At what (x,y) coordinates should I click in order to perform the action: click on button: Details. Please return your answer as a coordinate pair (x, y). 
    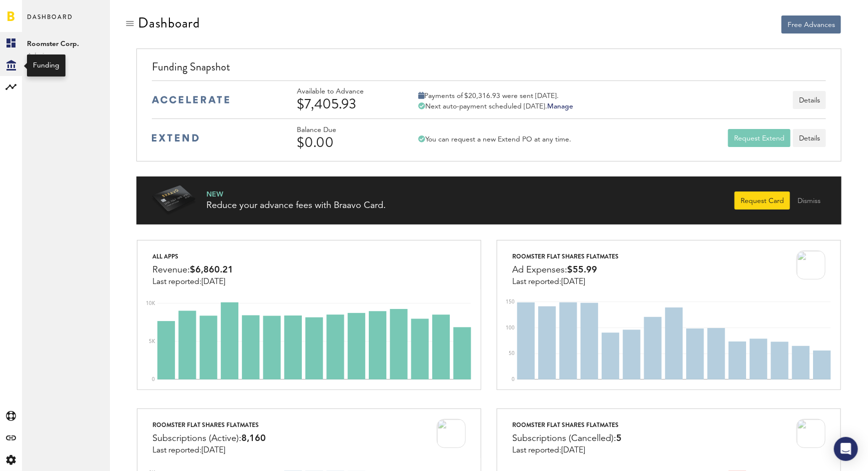
    Looking at the image, I should click on (810, 100).